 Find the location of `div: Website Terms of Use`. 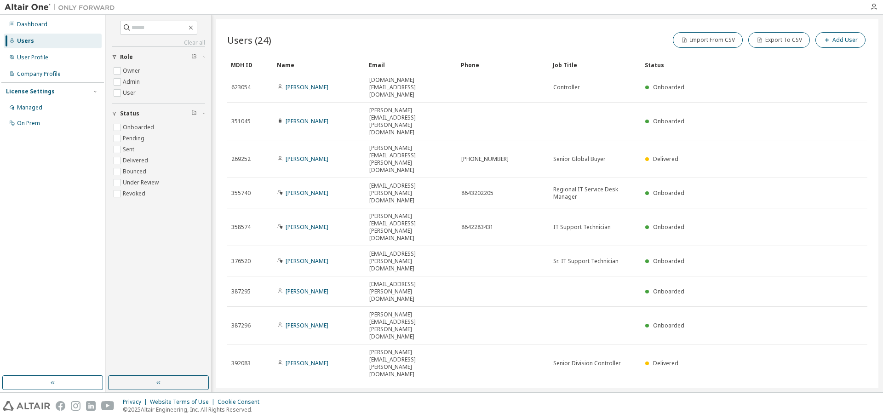

div: Website Terms of Use is located at coordinates (184, 402).